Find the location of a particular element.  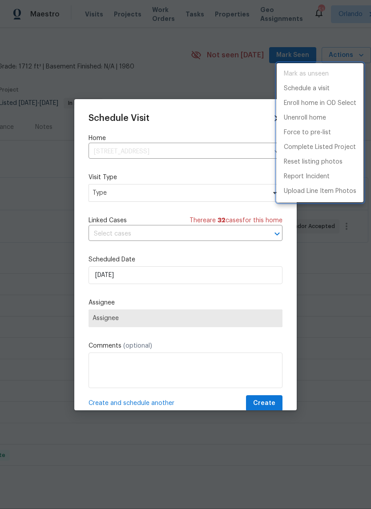

p: Schedule a visit is located at coordinates (306, 88).